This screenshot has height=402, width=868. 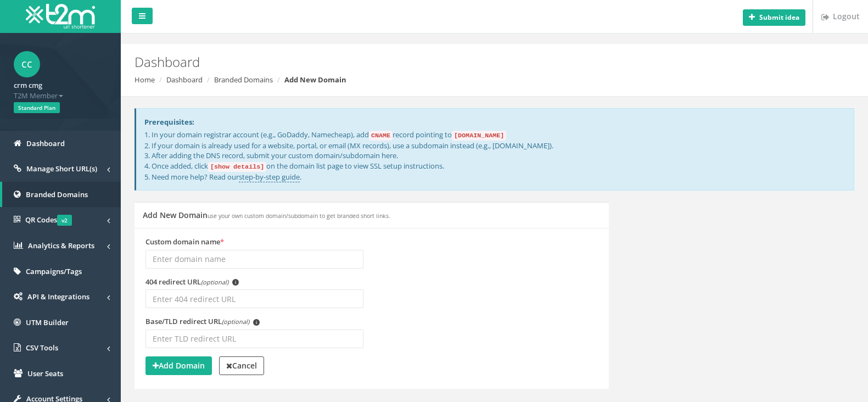 What do you see at coordinates (381, 136) in the screenshot?
I see `code: CNAME` at bounding box center [381, 136].